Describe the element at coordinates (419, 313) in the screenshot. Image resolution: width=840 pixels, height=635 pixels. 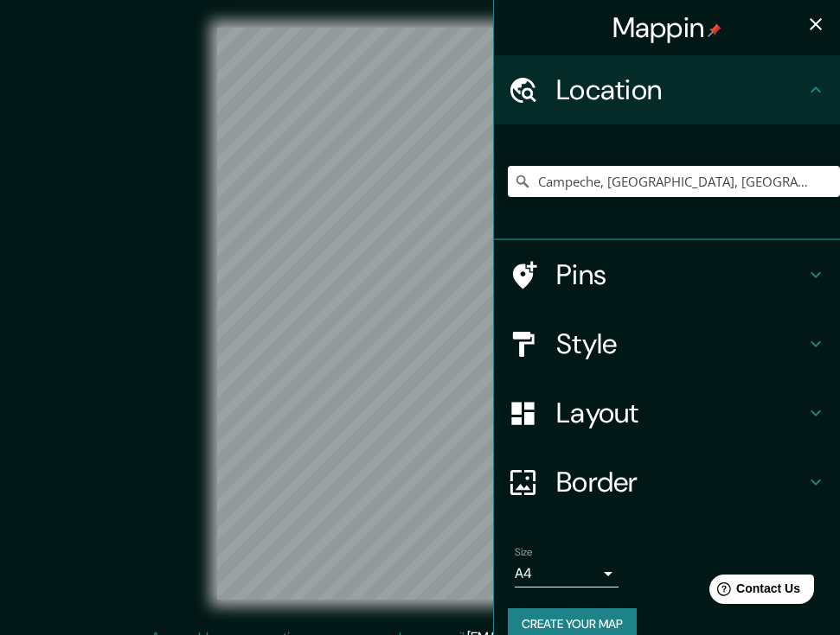
I see `canvas: Map` at that location.